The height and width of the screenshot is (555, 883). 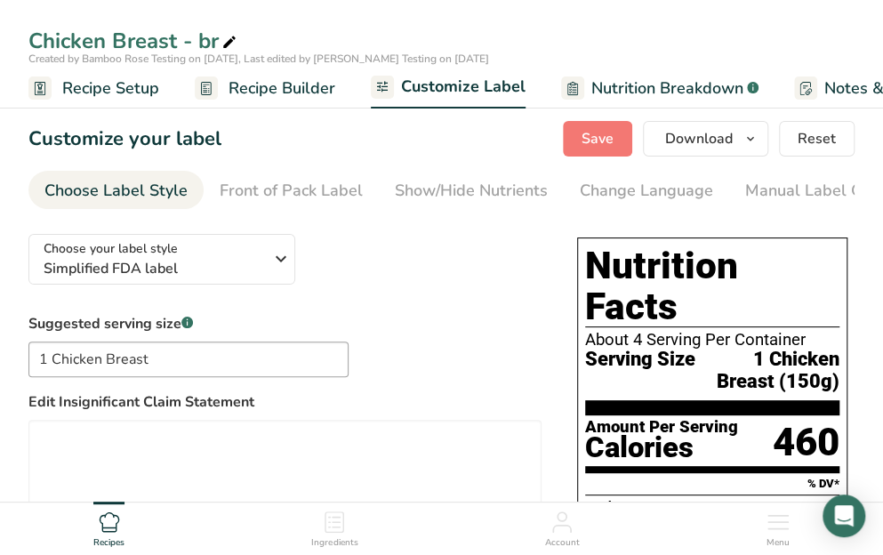 What do you see at coordinates (713, 484) in the screenshot?
I see `section: % DV*` at bounding box center [713, 484].